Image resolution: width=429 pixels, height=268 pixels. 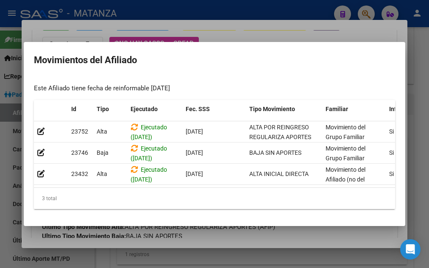 What do you see at coordinates (337, 109) in the screenshot?
I see `span: Familiar` at bounding box center [337, 109].